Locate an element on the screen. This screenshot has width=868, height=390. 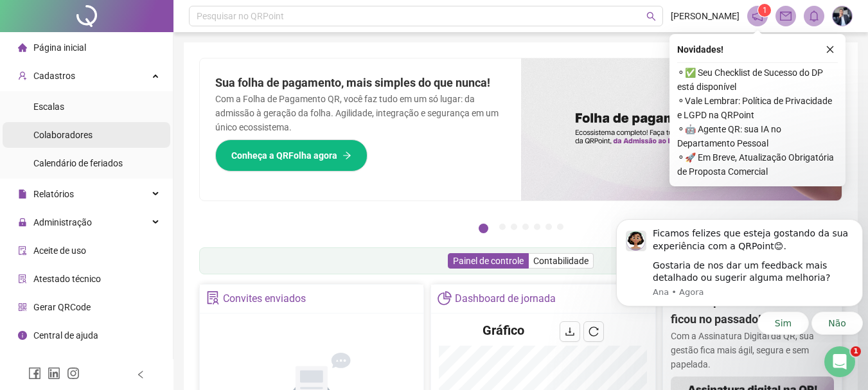
button: 6 is located at coordinates (549, 227).